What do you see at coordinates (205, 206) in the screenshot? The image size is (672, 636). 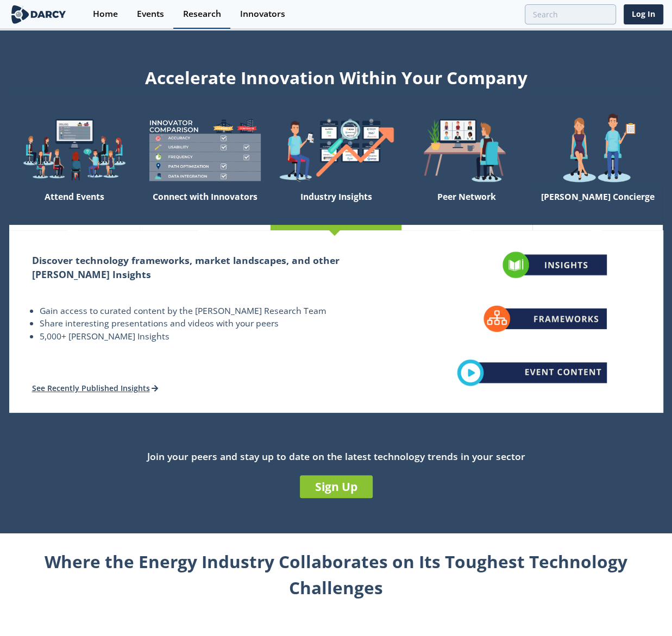 I see `div: Connect with Innovators` at bounding box center [205, 206].